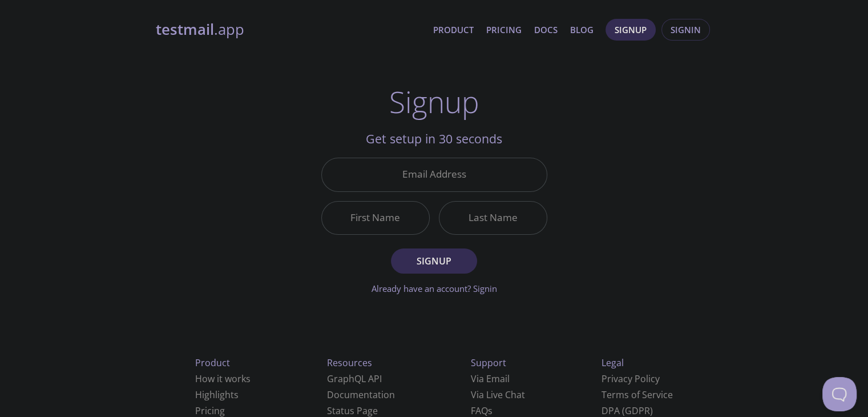 This screenshot has height=417, width=868. Describe the element at coordinates (217, 395) in the screenshot. I see `a: Highlights` at that location.